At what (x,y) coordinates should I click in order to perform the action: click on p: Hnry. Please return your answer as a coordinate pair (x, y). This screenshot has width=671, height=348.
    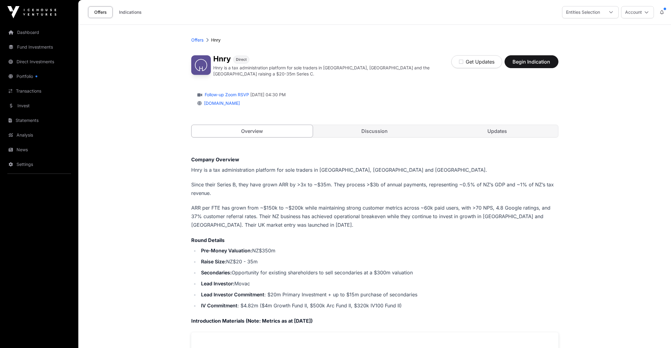
    Looking at the image, I should click on (216, 40).